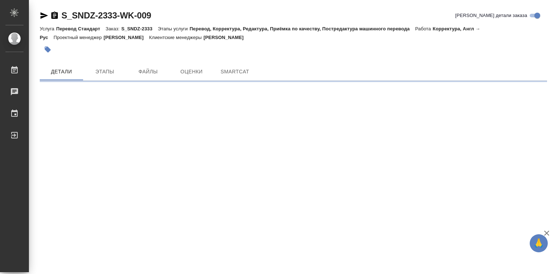 The image size is (555, 274). I want to click on button: Скопировать ссылку для ЯМессенджера, so click(44, 16).